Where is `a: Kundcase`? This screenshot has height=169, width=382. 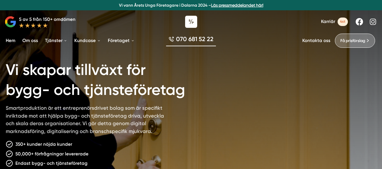 a: Kundcase is located at coordinates (87, 41).